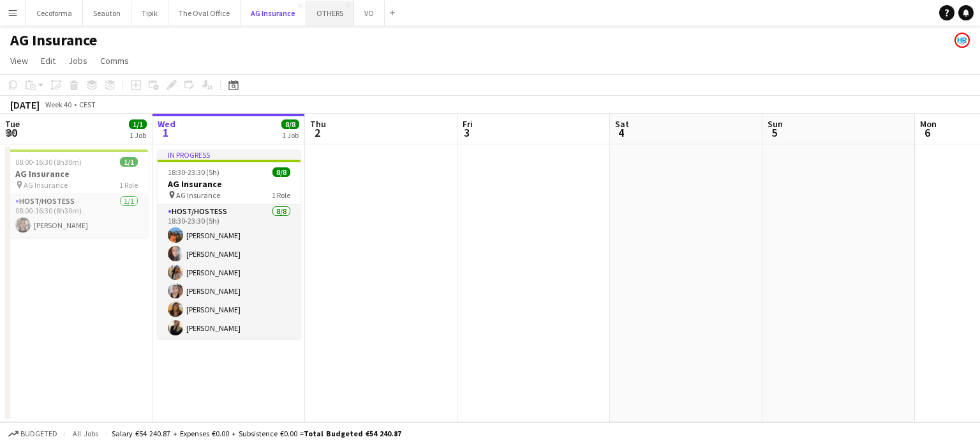 The height and width of the screenshot is (444, 980). What do you see at coordinates (55, 13) in the screenshot?
I see `button: Cecoforma` at bounding box center [55, 13].